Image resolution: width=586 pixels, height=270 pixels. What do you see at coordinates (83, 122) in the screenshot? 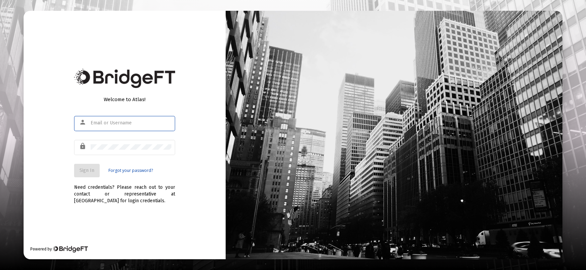
I see `mat-icon: person` at bounding box center [83, 122].